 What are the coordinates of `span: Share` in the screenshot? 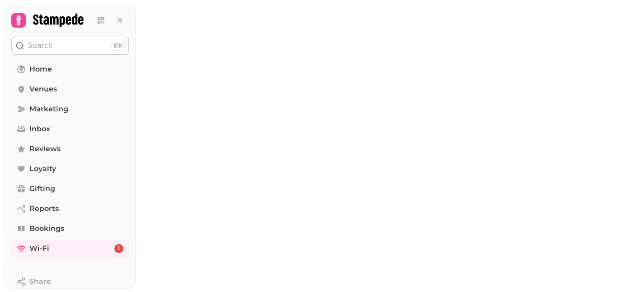 It's located at (40, 282).